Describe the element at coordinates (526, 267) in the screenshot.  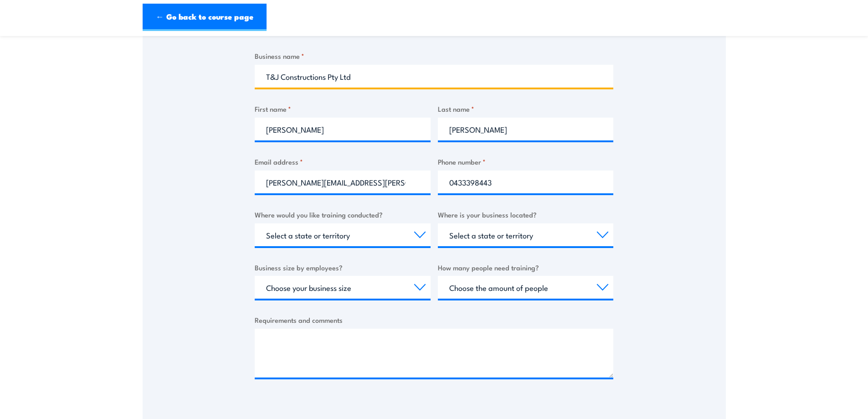
I see `label: How many people need training?` at that location.